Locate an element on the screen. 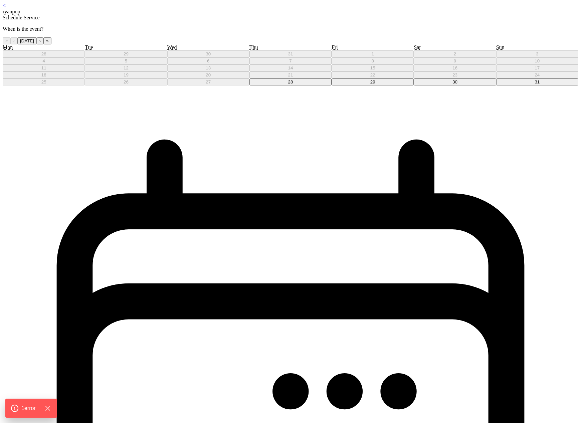  button: August 28, 2025 is located at coordinates (290, 82).